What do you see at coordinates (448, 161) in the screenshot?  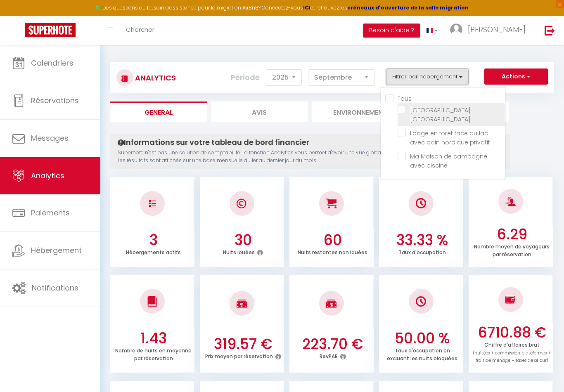 I see `span: Ma Maison de campagne avec piscine.` at bounding box center [448, 161].